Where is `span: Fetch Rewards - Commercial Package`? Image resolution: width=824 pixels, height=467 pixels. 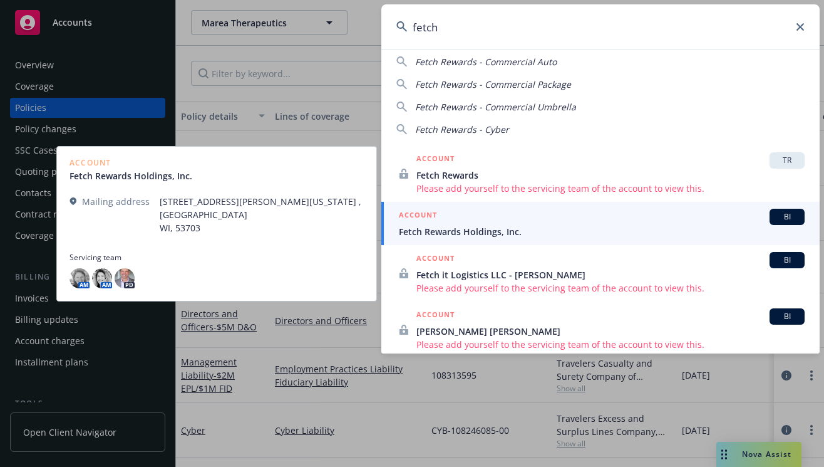
span: Fetch Rewards - Commercial Package is located at coordinates (493, 84).